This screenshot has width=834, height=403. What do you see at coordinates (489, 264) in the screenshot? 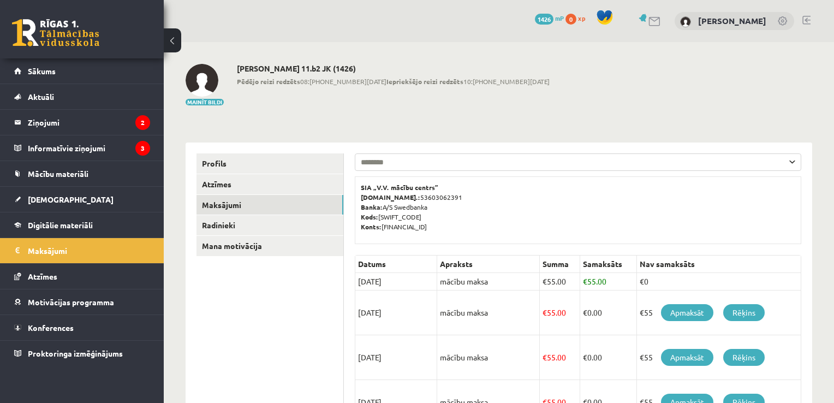
I see `th: Apraksts` at bounding box center [489, 264].